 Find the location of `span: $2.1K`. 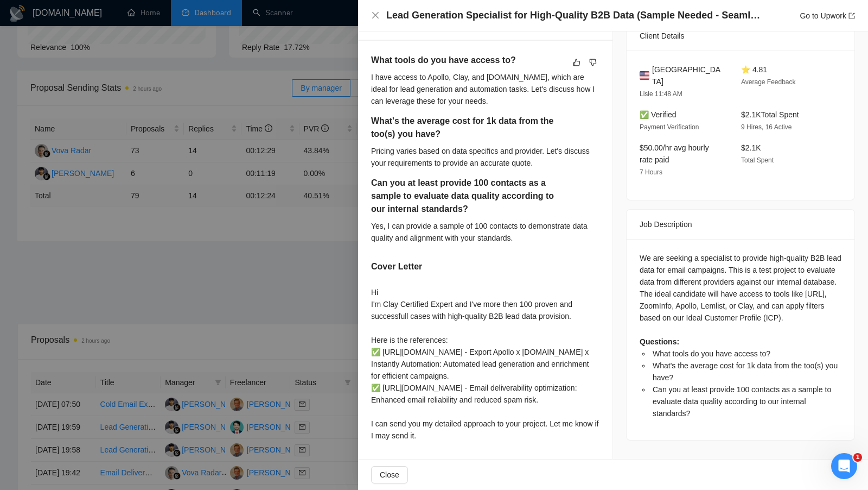

span: $2.1K is located at coordinates (751, 148).